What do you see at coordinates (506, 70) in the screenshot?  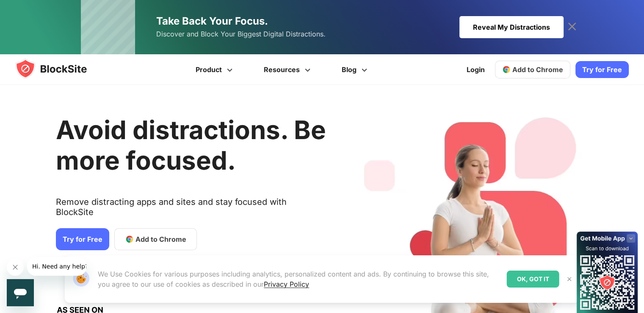 I see `img: chrome-icon.svg` at bounding box center [506, 70].